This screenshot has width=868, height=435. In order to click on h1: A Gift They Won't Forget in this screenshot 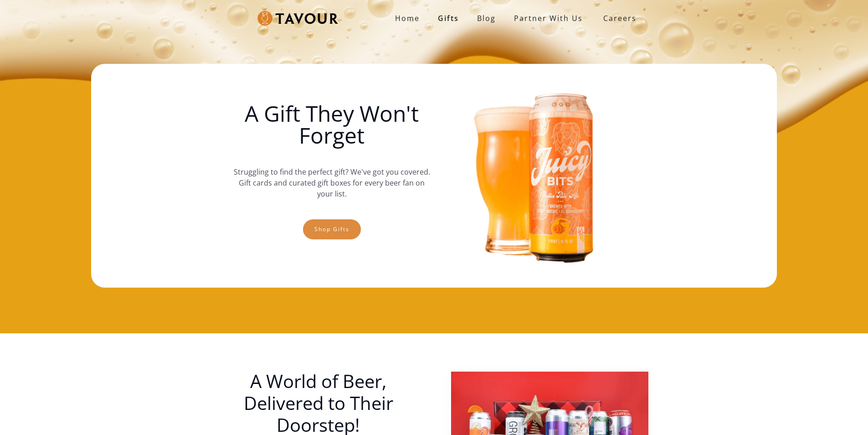, I will do `click(332, 125)`.